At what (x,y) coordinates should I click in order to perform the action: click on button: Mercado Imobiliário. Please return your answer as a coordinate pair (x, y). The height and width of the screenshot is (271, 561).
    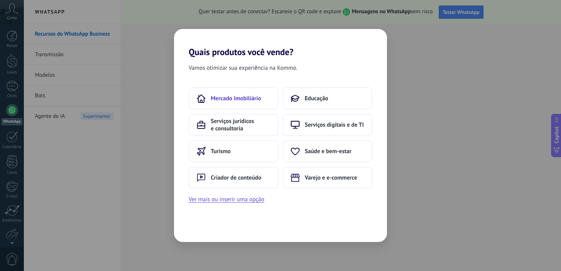
    Looking at the image, I should click on (233, 98).